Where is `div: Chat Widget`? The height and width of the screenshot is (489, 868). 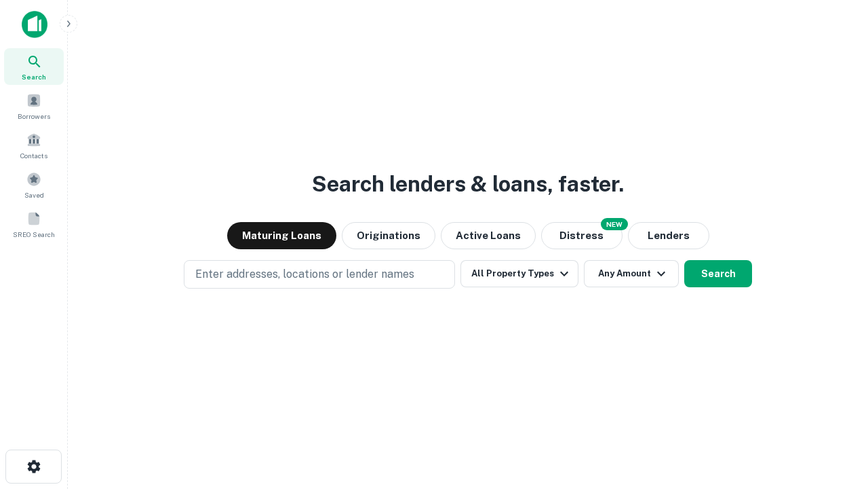
div: Chat Widget is located at coordinates (835, 413).